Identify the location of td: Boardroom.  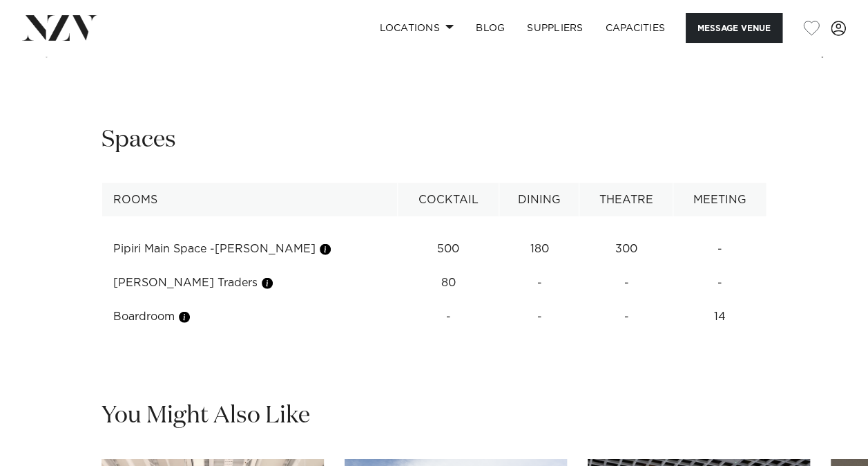
(250, 316).